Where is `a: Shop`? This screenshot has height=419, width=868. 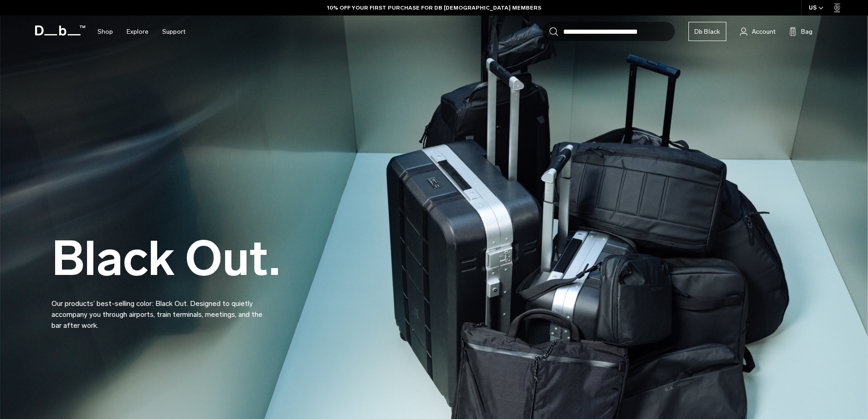 a: Shop is located at coordinates (105, 32).